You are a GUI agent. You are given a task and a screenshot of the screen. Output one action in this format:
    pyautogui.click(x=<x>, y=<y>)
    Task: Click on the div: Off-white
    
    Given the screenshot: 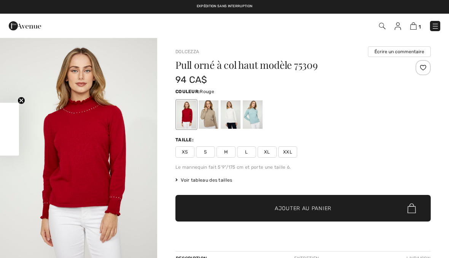 What is the action you would take?
    pyautogui.click(x=230, y=114)
    